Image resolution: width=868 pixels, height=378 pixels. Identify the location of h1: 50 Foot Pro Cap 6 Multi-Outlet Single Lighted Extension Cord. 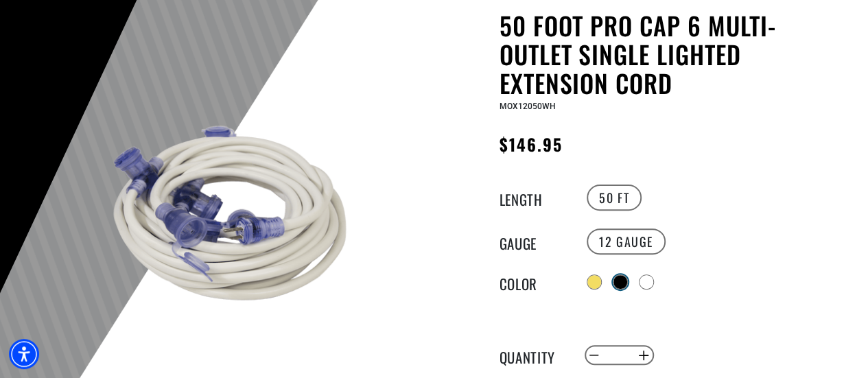
(667, 54).